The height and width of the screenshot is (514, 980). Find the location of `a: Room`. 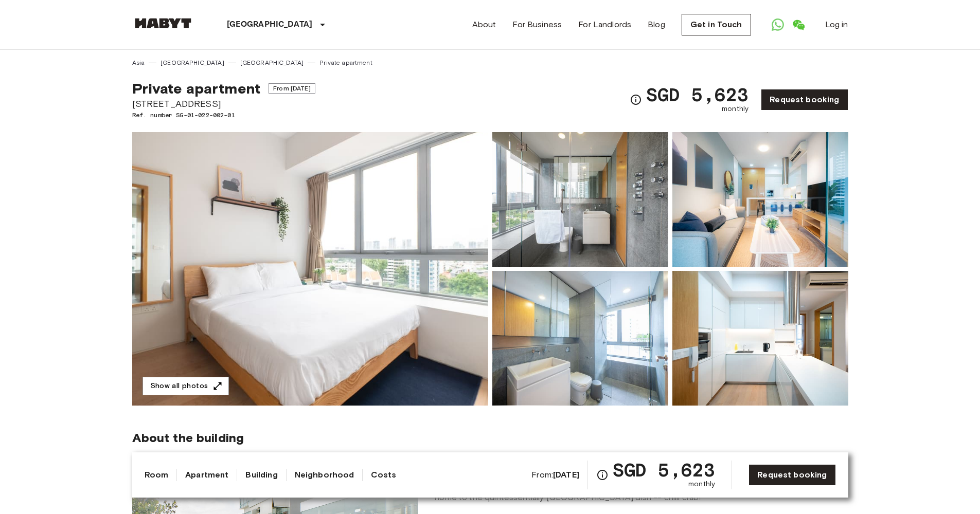

a: Room is located at coordinates (156, 475).